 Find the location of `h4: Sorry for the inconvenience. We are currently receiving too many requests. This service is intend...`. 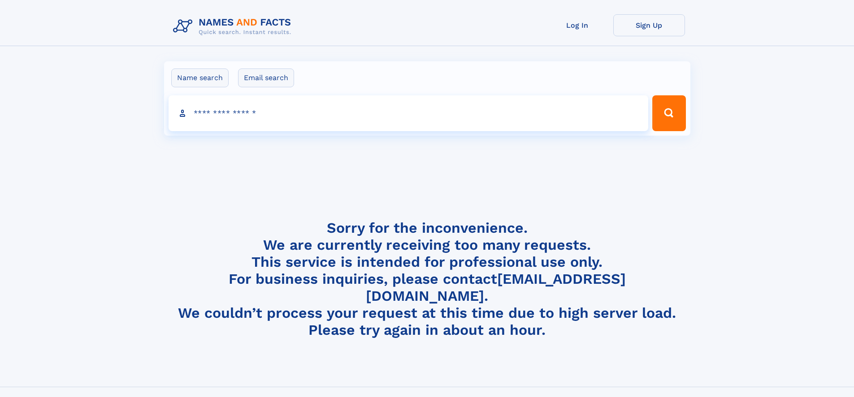

h4: Sorry for the inconvenience. We are currently receiving too many requests. This service is intend... is located at coordinates (427, 279).